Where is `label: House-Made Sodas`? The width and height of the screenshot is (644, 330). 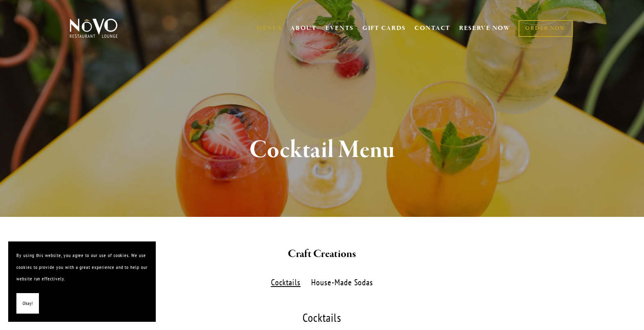
label: House-Made Sodas is located at coordinates (342, 283).